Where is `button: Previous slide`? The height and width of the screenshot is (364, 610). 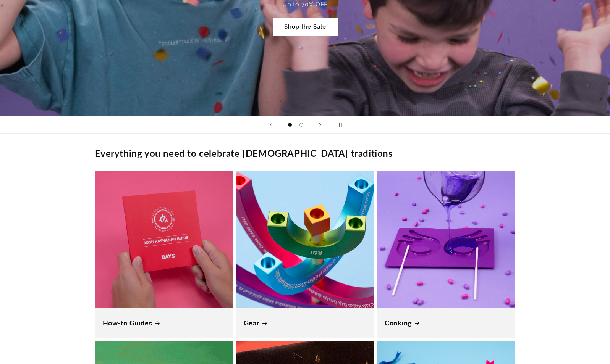
button: Previous slide is located at coordinates (271, 125).